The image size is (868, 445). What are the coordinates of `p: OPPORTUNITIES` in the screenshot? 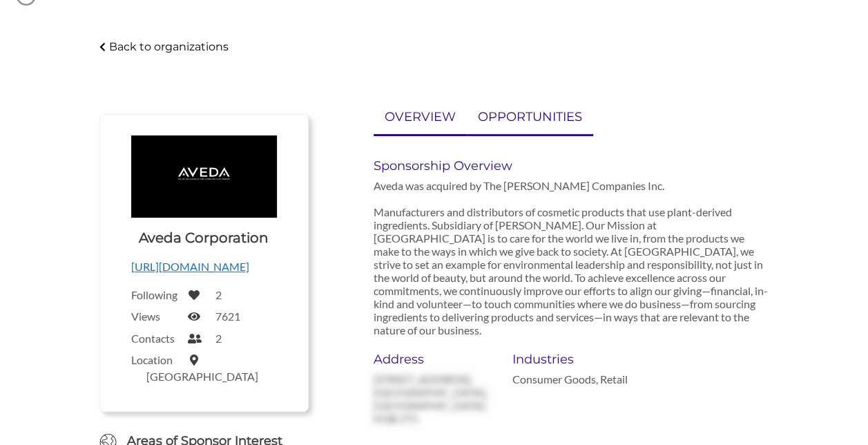 It's located at (529, 117).